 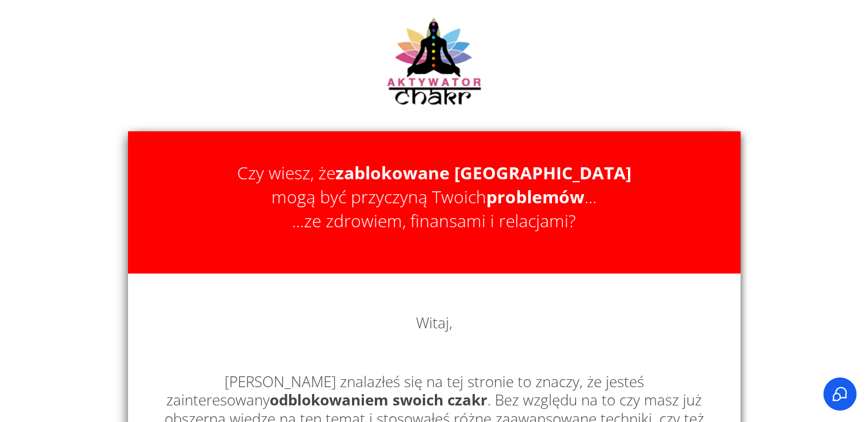 What do you see at coordinates (434, 62) in the screenshot?
I see `img: aktywator-chakr-transparent` at bounding box center [434, 62].